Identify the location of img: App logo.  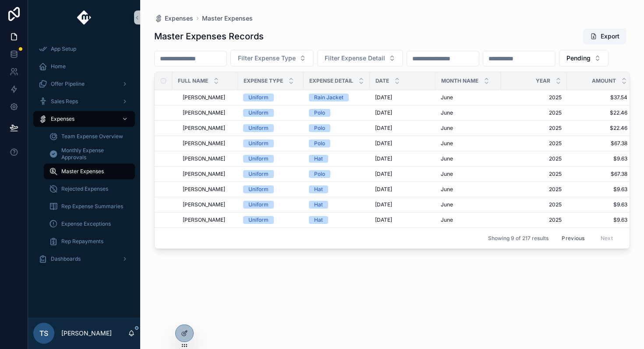
(84, 18).